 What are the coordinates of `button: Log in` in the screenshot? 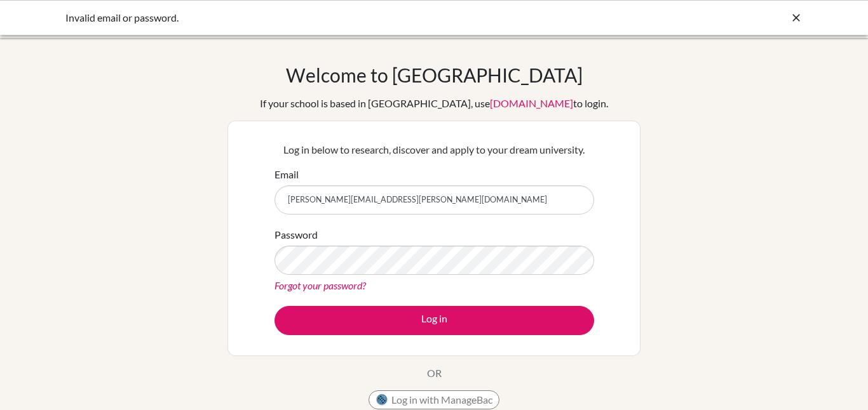 It's located at (434, 321).